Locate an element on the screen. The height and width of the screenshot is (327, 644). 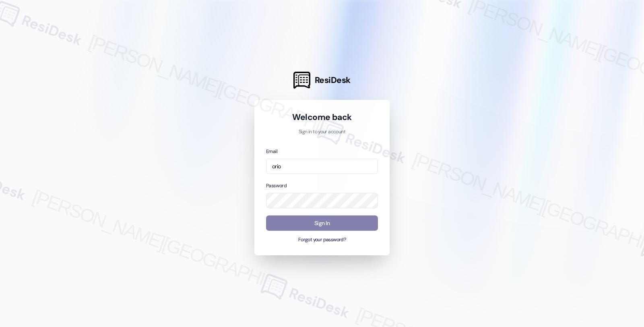
h1: Welcome back is located at coordinates (322, 117).